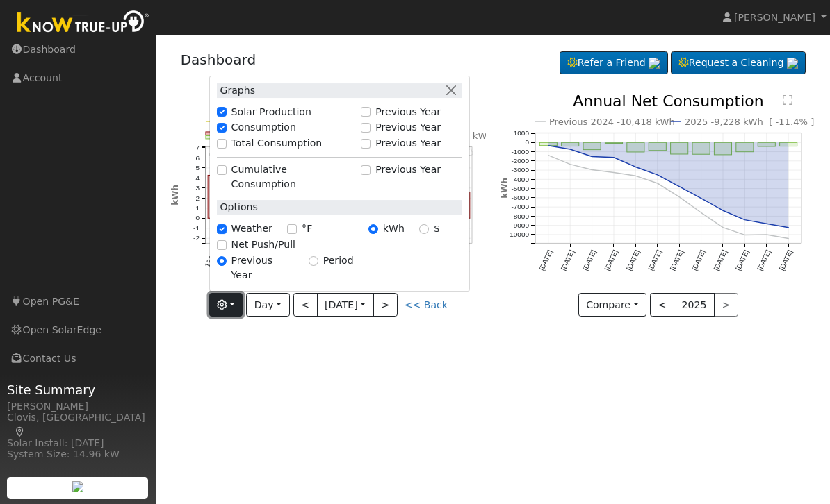 This screenshot has height=504, width=830. Describe the element at coordinates (292, 229) in the screenshot. I see `input: °F` at that location.